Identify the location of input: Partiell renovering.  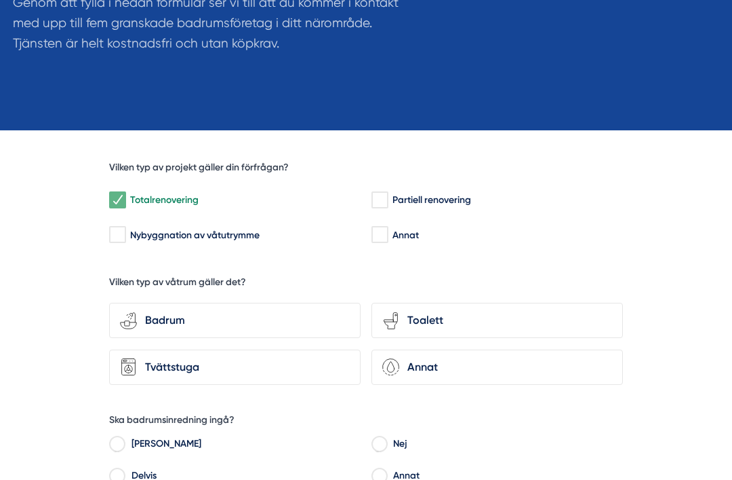
(379, 200).